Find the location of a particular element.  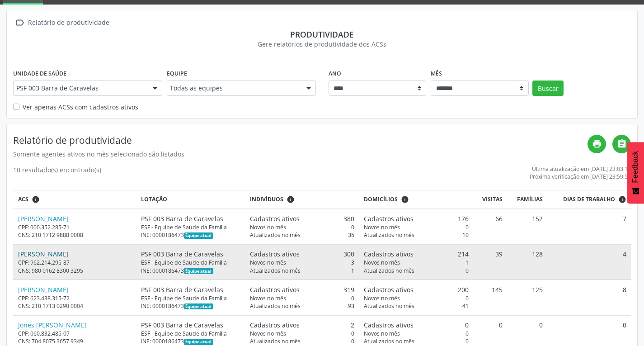

span: Domicílios is located at coordinates (380, 199).